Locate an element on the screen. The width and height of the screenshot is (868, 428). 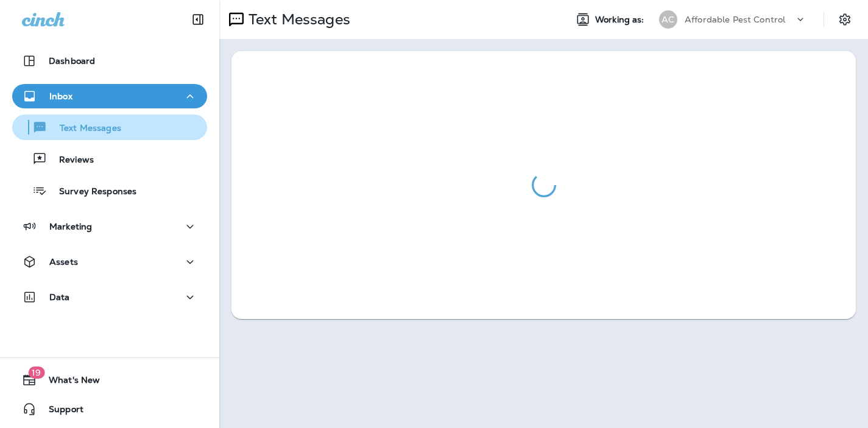
p: Inbox is located at coordinates (61, 96).